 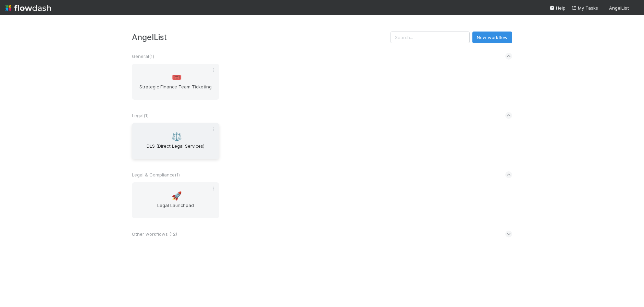 I want to click on span: Legal Launchpad, so click(x=175, y=209).